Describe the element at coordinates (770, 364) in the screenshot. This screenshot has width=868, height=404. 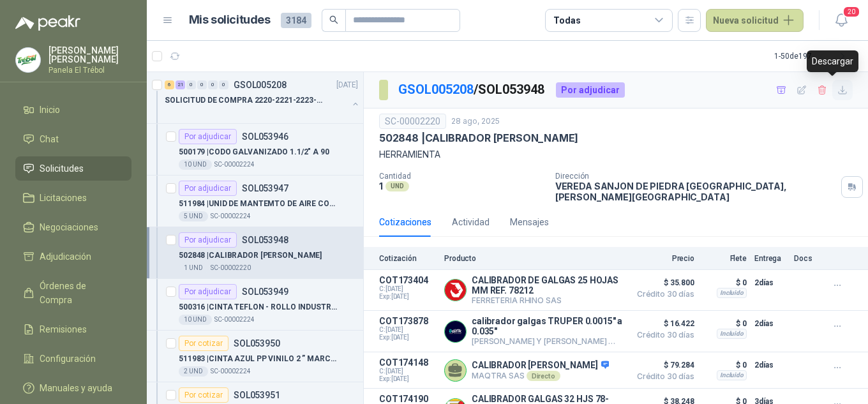
I see `p: 2 días` at that location.